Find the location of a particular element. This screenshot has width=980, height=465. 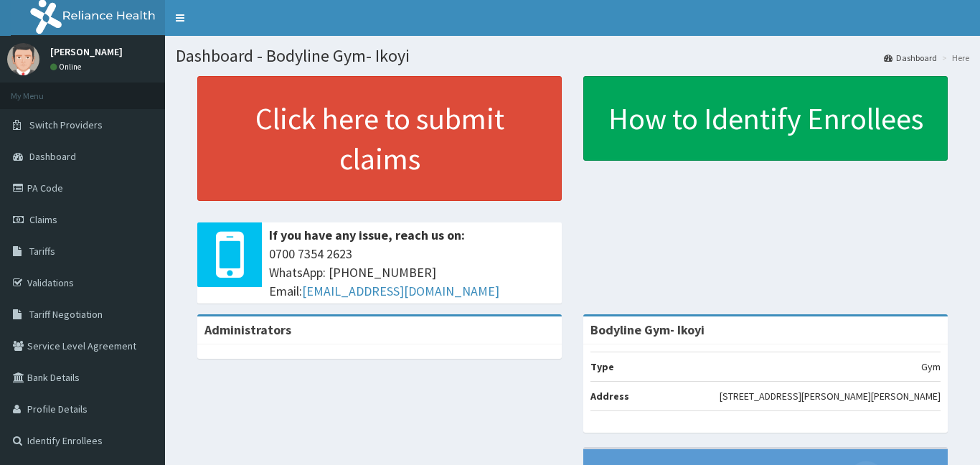

span: Claims is located at coordinates (43, 220).